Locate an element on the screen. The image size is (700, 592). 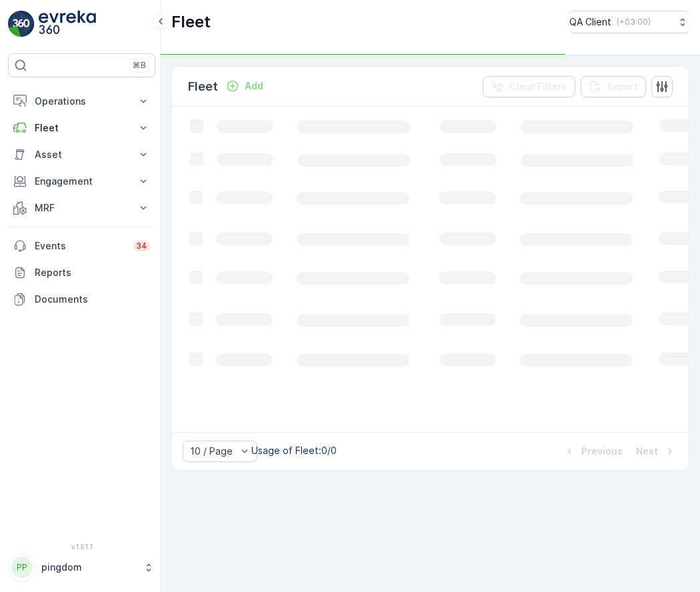
p: Reports is located at coordinates (92, 272).